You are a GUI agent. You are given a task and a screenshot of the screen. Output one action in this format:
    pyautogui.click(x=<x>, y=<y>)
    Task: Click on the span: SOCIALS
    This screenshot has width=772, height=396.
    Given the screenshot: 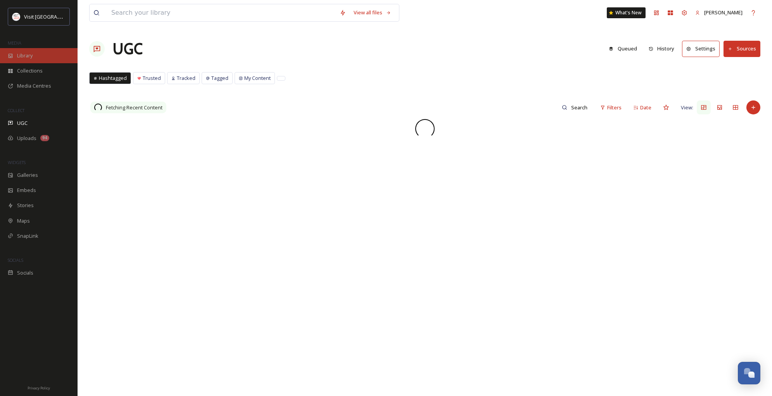 What is the action you would take?
    pyautogui.click(x=16, y=260)
    